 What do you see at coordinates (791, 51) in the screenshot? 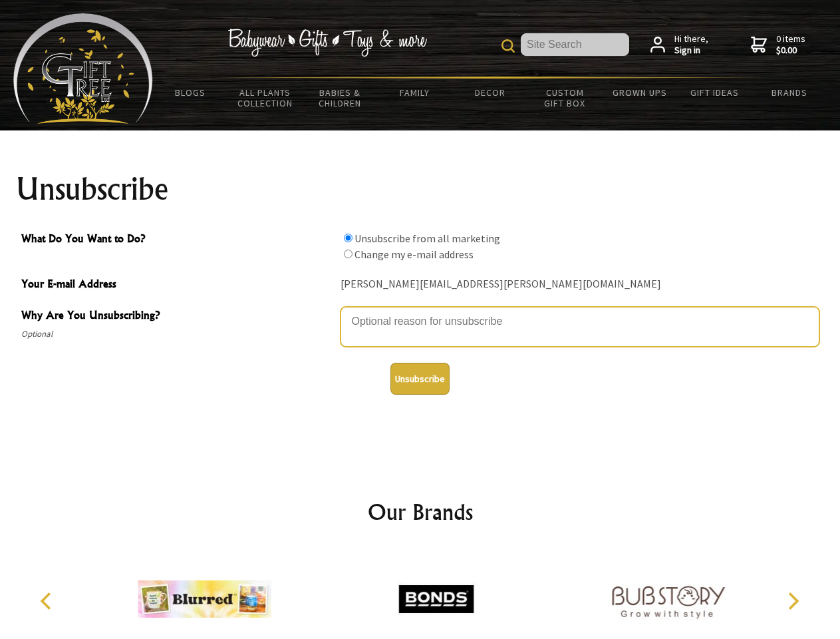
I see `strong: $0.00` at bounding box center [791, 51].